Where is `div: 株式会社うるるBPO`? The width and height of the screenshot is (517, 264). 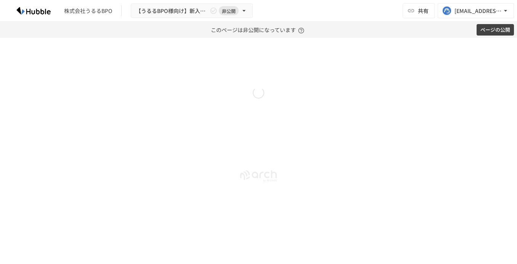 div: 株式会社うるるBPO is located at coordinates (88, 11).